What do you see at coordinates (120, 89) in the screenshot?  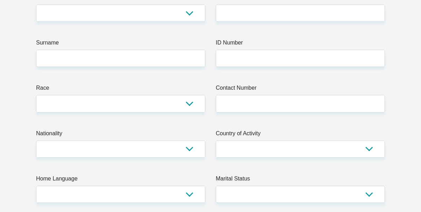 I see `label: Race` at bounding box center [120, 89].